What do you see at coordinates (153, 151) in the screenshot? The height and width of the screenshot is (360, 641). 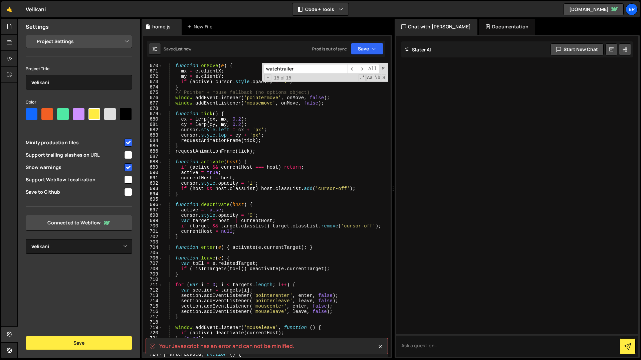 I see `div: 686` at bounding box center [153, 151].